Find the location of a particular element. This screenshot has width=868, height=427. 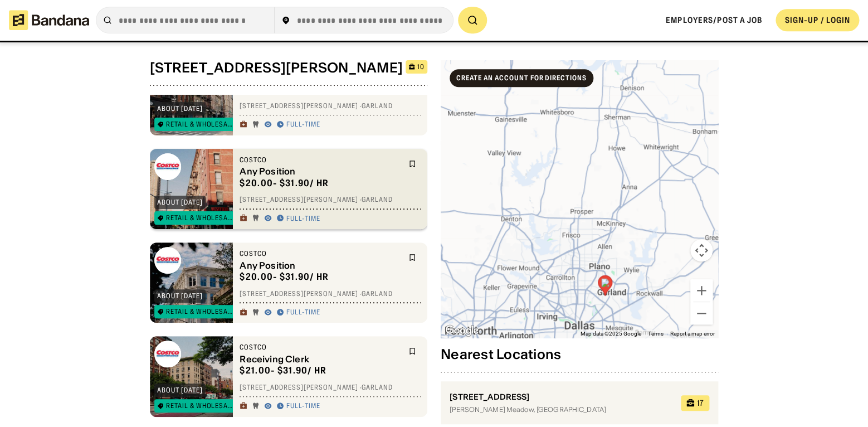

button: Map camera controls is located at coordinates (701, 250).